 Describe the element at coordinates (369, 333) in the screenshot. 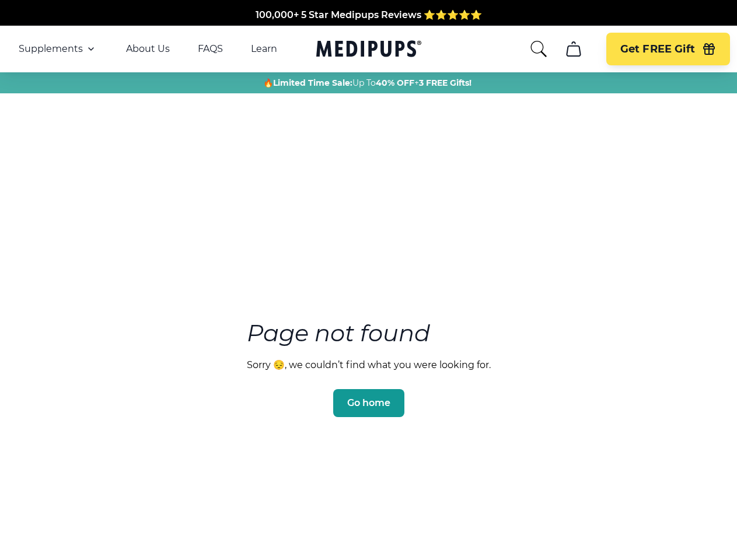

I see `h3: Page not found` at that location.